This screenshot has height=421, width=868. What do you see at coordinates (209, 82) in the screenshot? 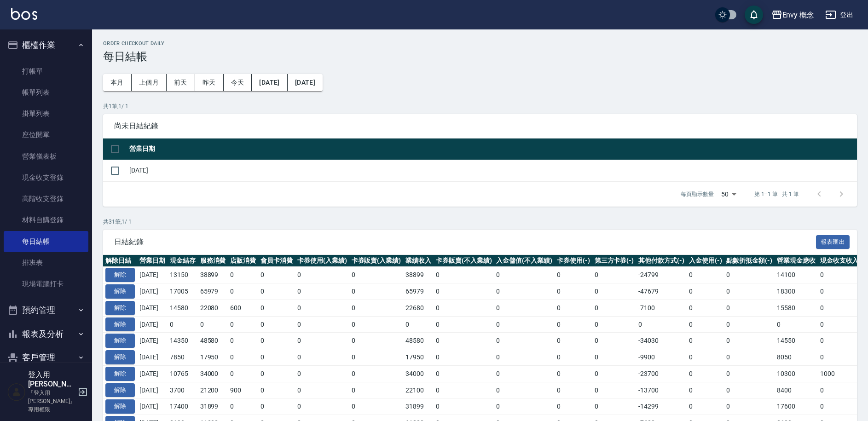
I see `button: 昨天` at bounding box center [209, 82].